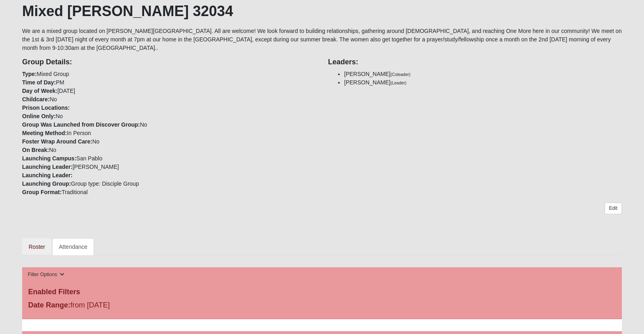 The width and height of the screenshot is (644, 334). Describe the element at coordinates (42, 192) in the screenshot. I see `strong: Group Format:` at that location.